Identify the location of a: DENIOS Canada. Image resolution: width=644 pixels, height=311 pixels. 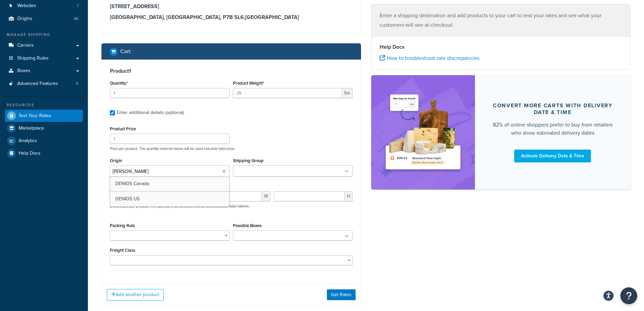
(170, 184).